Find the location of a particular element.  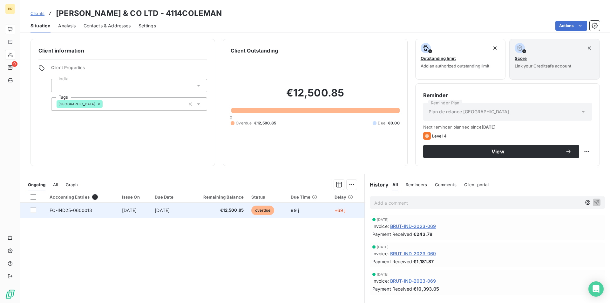

span: Analysis is located at coordinates (67, 26).